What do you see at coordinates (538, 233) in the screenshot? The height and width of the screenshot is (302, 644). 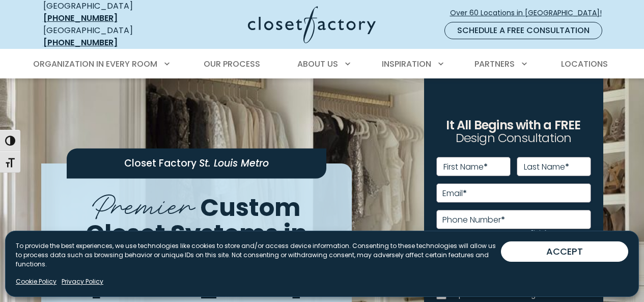 I see `label: State` at bounding box center [538, 233].